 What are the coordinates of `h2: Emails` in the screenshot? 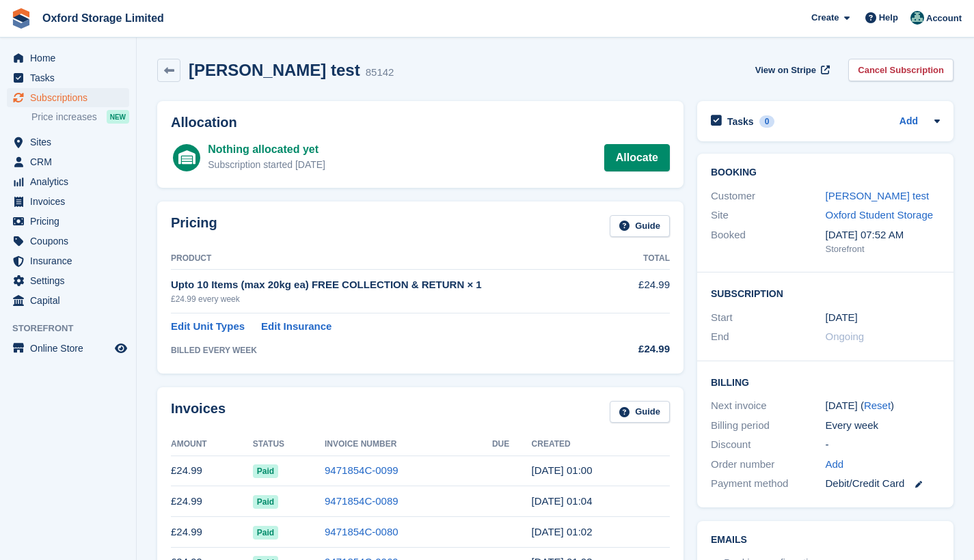 It's located at (825, 540).